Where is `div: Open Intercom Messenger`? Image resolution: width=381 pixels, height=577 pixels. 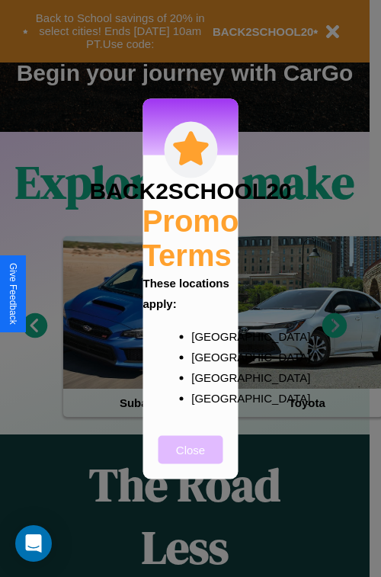
div: Open Intercom Messenger is located at coordinates (34, 543).